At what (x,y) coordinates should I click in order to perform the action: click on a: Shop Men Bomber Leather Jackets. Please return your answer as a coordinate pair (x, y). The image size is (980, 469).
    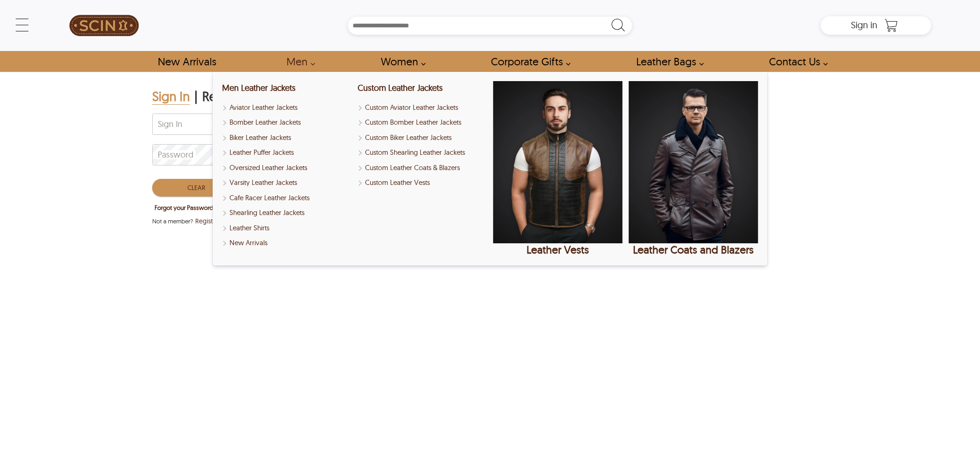
    Looking at the image, I should click on (287, 122).